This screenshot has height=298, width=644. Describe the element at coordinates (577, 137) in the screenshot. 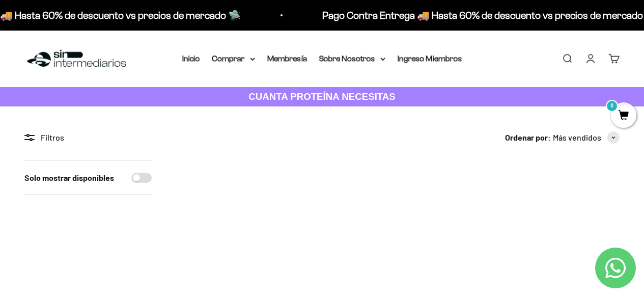

I see `span: Más vendidos` at that location.